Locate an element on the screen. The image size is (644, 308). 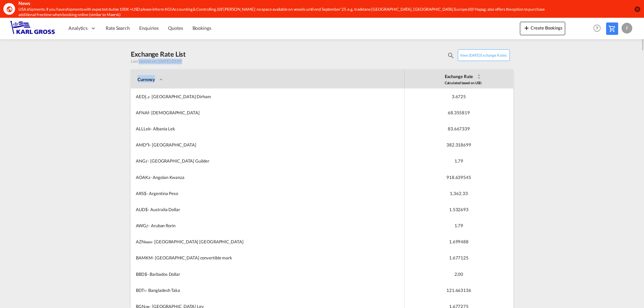
img: 3269c73066d711f095e541db4db89301.png is located at coordinates (32, 28).